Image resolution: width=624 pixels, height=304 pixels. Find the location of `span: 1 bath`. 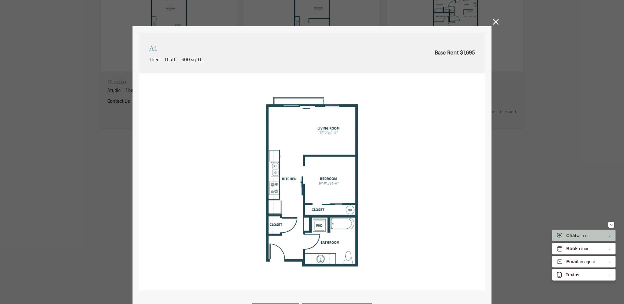

span: 1 bath is located at coordinates (170, 60).